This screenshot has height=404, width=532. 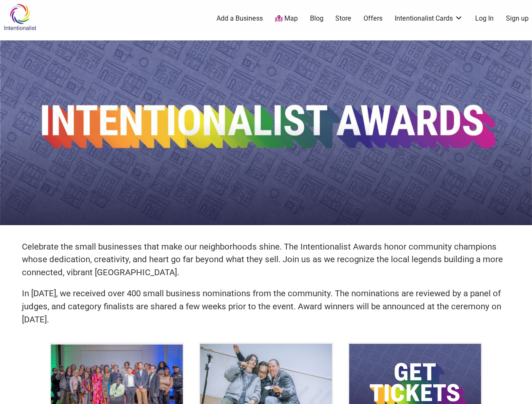 What do you see at coordinates (317, 19) in the screenshot?
I see `a: Blog` at bounding box center [317, 19].